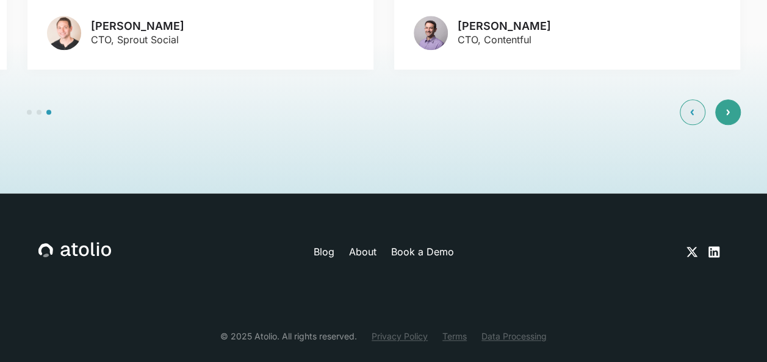 Image resolution: width=767 pixels, height=362 pixels. What do you see at coordinates (362, 252) in the screenshot?
I see `a: About` at bounding box center [362, 252].